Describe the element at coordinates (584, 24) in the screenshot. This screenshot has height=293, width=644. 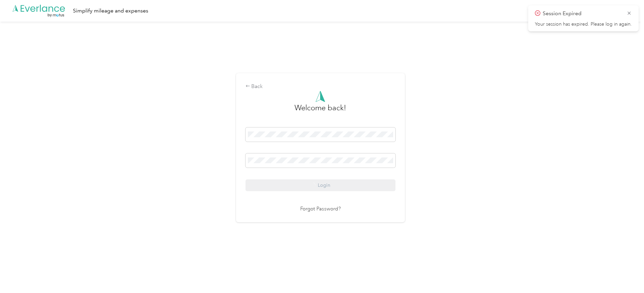
I see `p: Your session has expired. Please log in again.` at that location.